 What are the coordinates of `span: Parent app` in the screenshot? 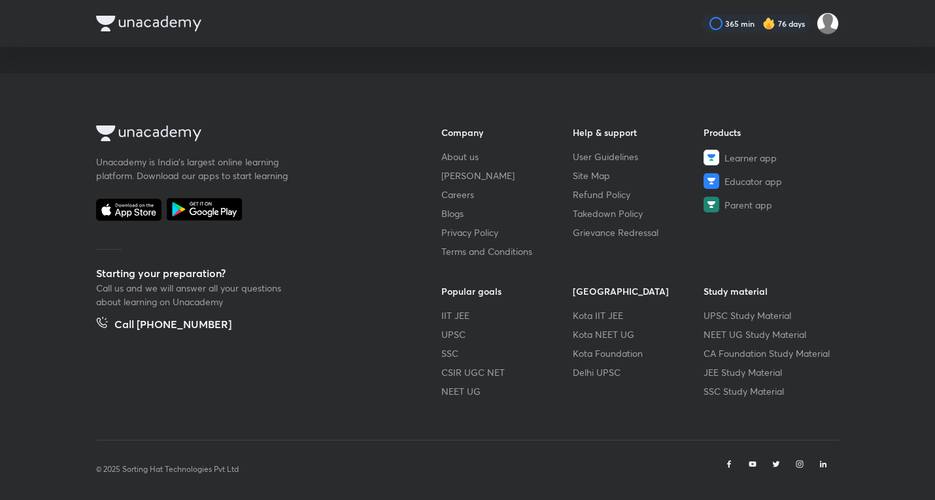 It's located at (748, 205).